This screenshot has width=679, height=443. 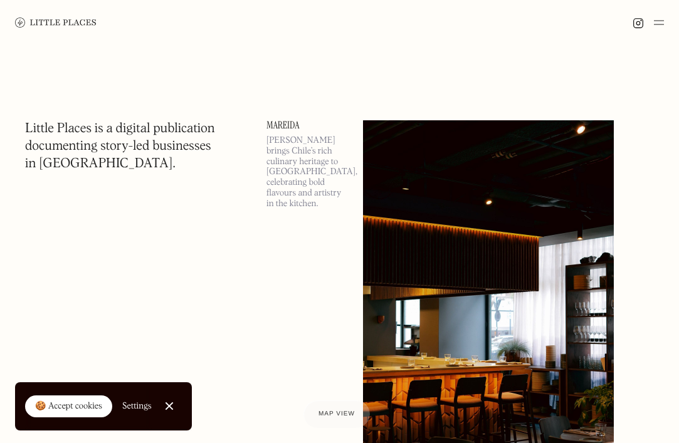 I want to click on div: 🍪 Accept cookies, so click(x=68, y=407).